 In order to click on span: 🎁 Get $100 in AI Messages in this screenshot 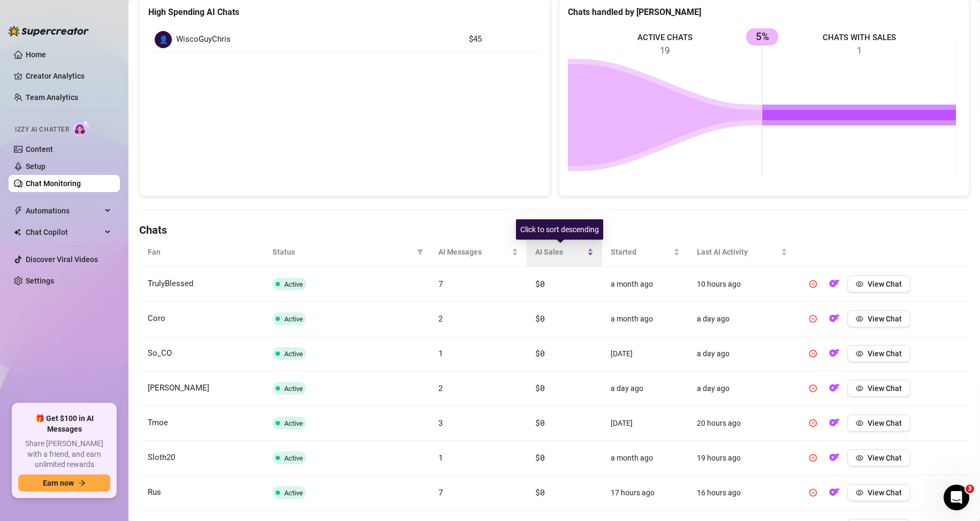, I will do `click(64, 423)`.